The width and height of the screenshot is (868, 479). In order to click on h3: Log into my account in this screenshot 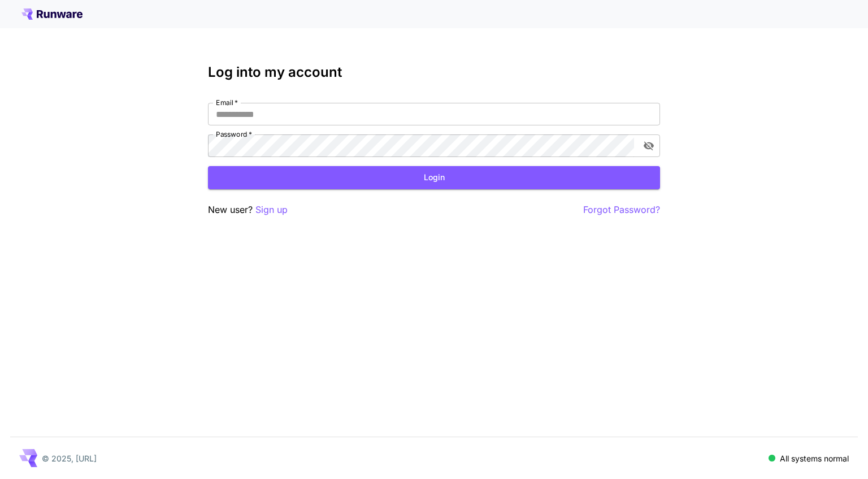, I will do `click(434, 72)`.